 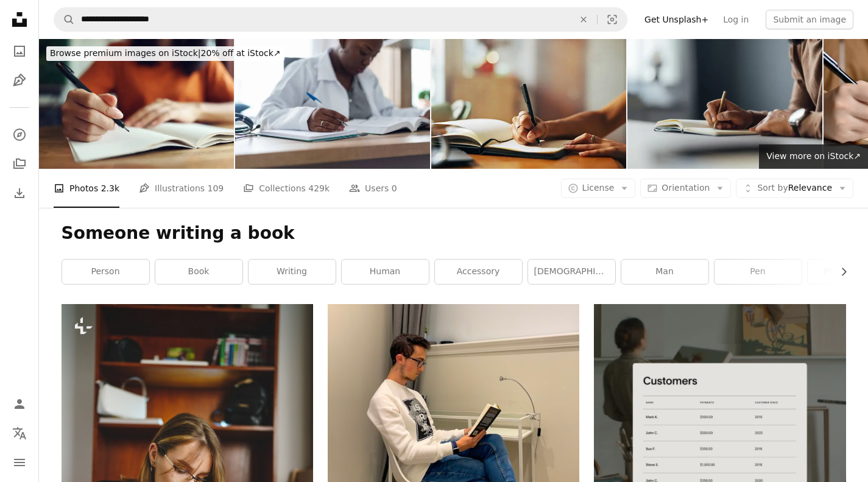 I want to click on a: Collections 429k, so click(x=286, y=188).